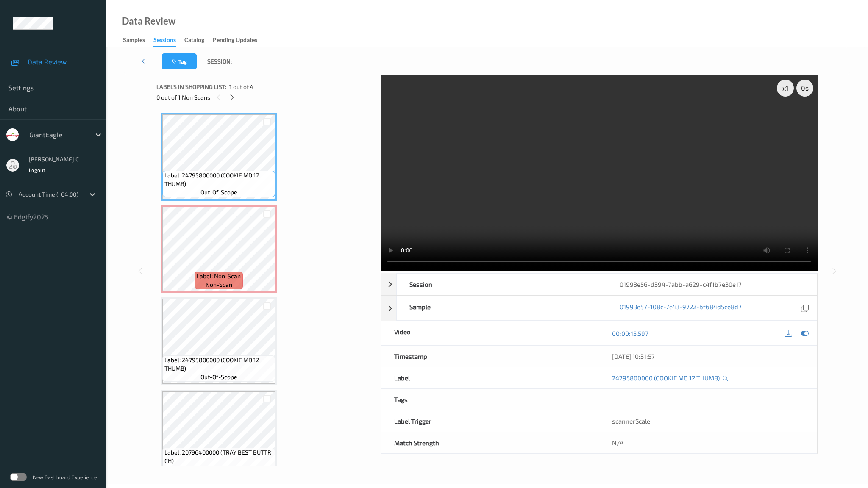 The image size is (868, 488). I want to click on span: Label: Non-Scan, so click(218, 276).